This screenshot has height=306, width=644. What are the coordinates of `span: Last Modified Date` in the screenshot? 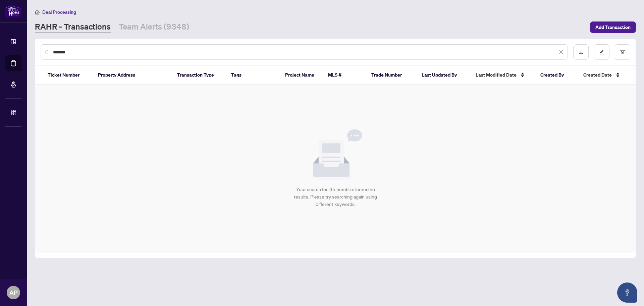 It's located at (496, 75).